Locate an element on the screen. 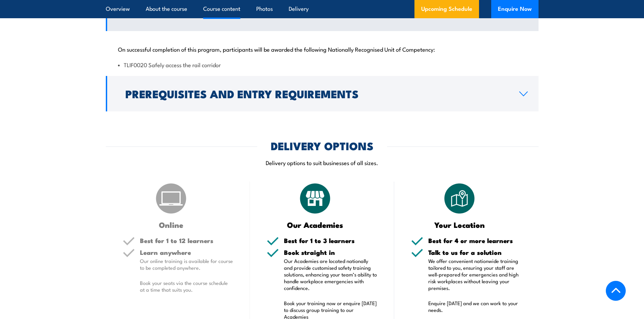 This screenshot has width=644, height=319. h5: Learn anywhere is located at coordinates (187, 252).